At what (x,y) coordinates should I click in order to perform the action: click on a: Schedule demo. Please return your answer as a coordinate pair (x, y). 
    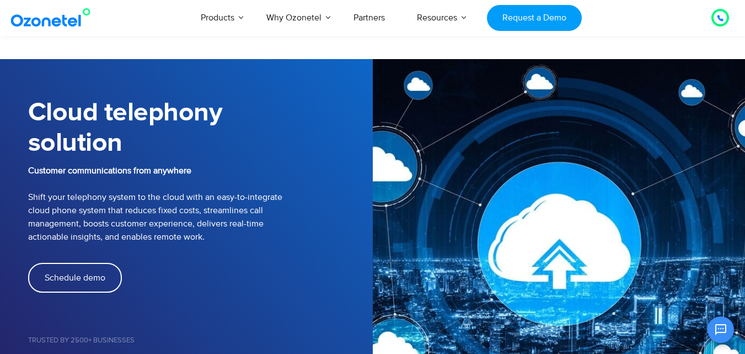
    Looking at the image, I should click on (75, 277).